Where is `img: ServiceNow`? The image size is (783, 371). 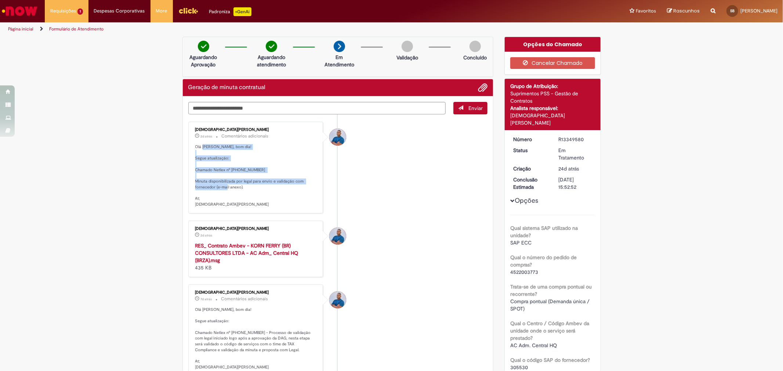 img: ServiceNow is located at coordinates (19, 11).